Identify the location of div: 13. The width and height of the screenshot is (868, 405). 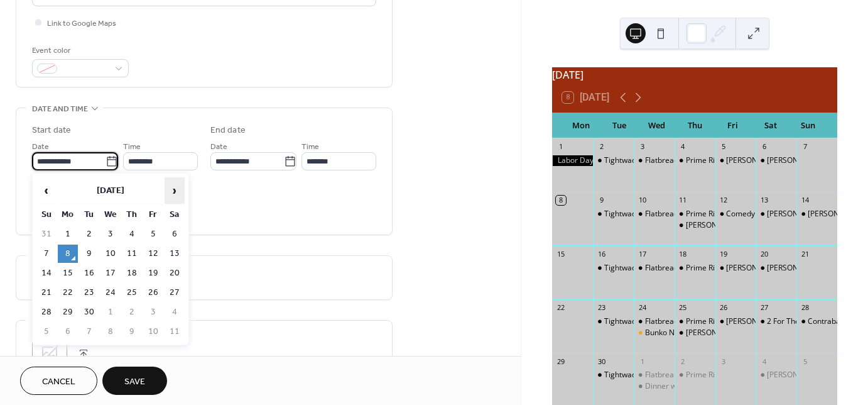
(764, 200).